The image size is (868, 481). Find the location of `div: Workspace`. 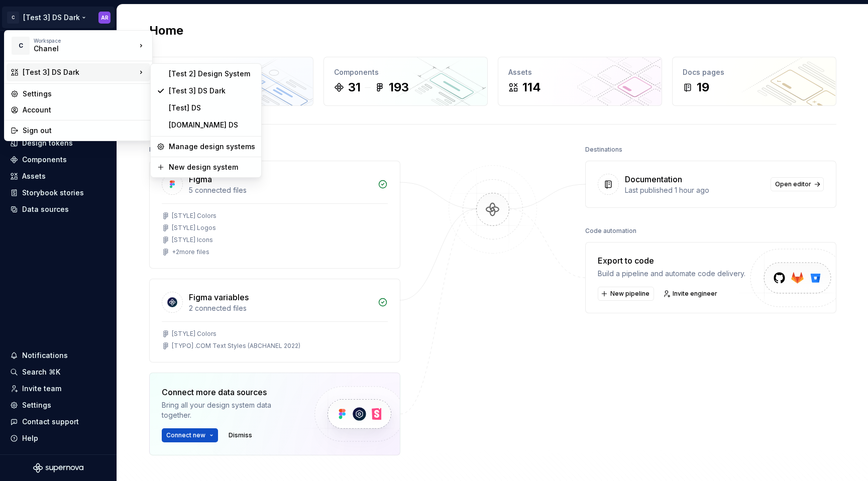

div: Workspace is located at coordinates (85, 40).